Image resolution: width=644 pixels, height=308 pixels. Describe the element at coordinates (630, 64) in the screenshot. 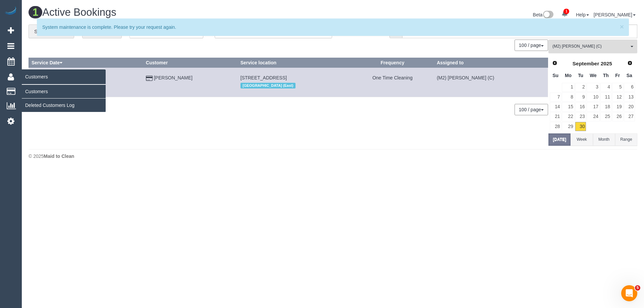

I see `a: Next` at that location.